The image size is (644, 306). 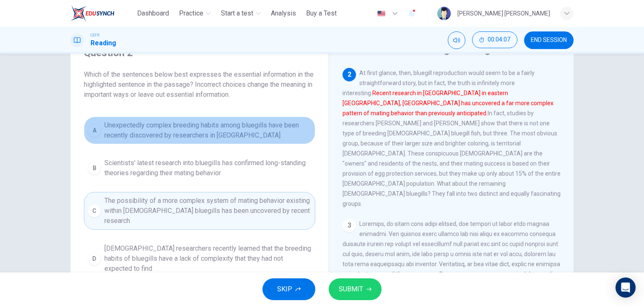 I want to click on a: ELTC logo, so click(x=102, y=13).